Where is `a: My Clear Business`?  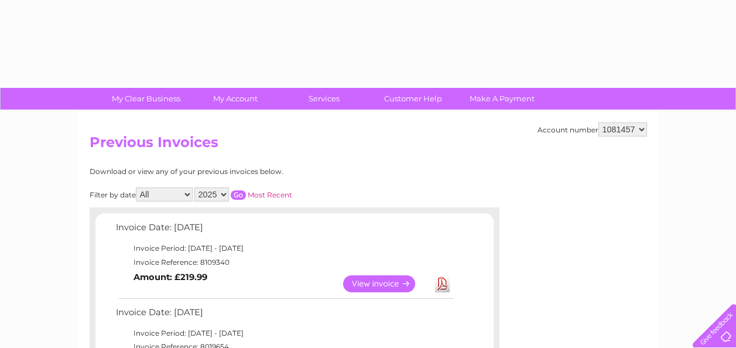
a: My Clear Business is located at coordinates (146, 98).